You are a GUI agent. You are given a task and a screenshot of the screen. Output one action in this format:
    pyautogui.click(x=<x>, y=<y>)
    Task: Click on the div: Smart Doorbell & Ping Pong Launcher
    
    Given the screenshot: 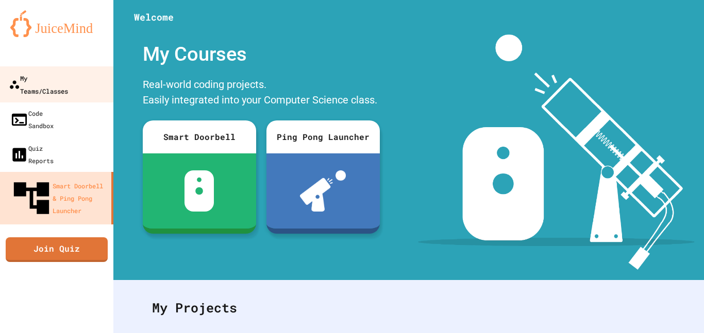 What is the action you would take?
    pyautogui.click(x=59, y=198)
    